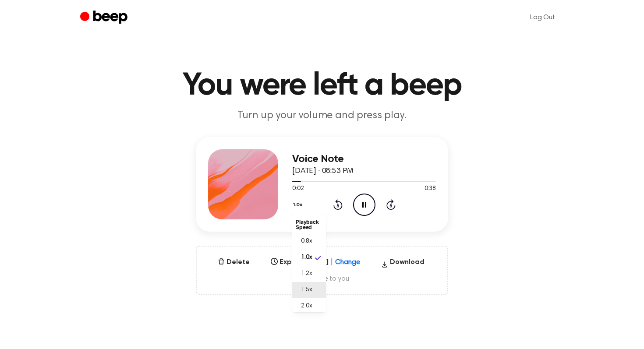 This screenshot has height=349, width=644. I want to click on button: Download, so click(402, 264).